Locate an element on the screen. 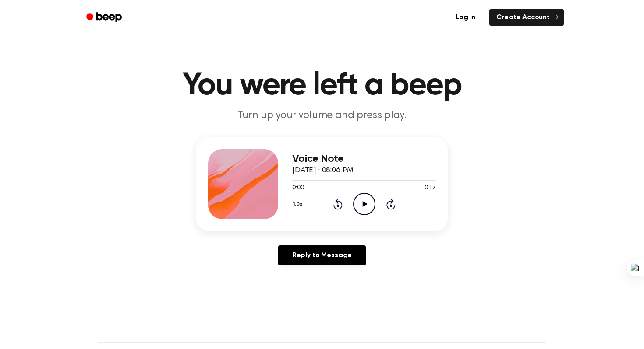  button: 1.0x is located at coordinates (299, 205).